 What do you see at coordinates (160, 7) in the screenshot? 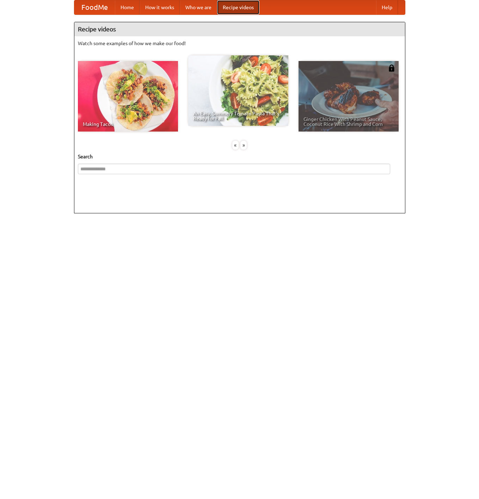
I see `a: How it works` at bounding box center [160, 7].